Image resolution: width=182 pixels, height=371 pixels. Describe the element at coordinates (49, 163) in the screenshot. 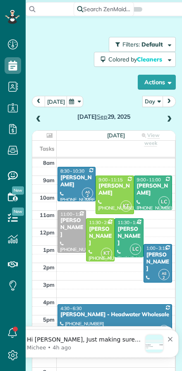

I see `span: 8am` at that location.